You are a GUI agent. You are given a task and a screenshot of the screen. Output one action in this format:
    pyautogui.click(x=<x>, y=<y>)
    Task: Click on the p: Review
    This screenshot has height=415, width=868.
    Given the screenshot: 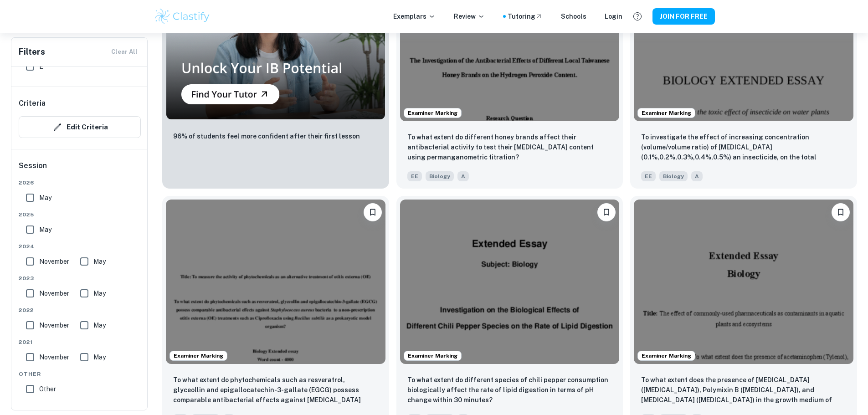 What is the action you would take?
    pyautogui.click(x=469, y=16)
    